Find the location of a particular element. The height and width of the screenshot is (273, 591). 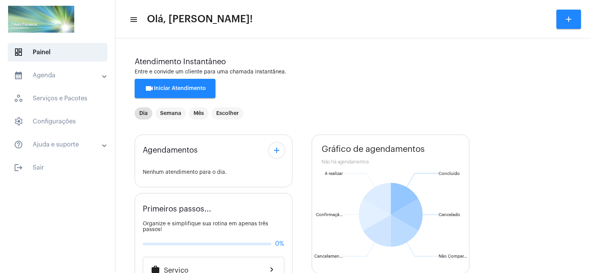

span: 0% is located at coordinates (280, 244).